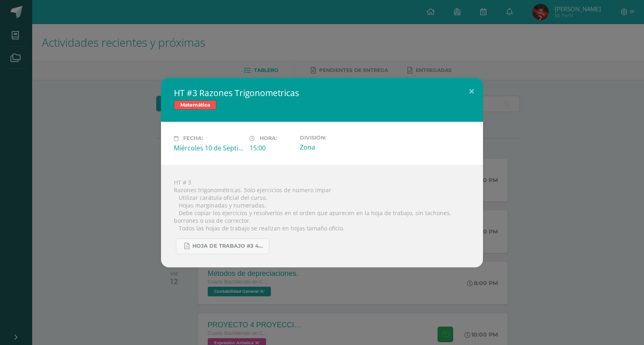 This screenshot has width=644, height=345. Describe the element at coordinates (223, 246) in the screenshot. I see `a: Hoja de trabajo #3 4U.pdf` at that location.